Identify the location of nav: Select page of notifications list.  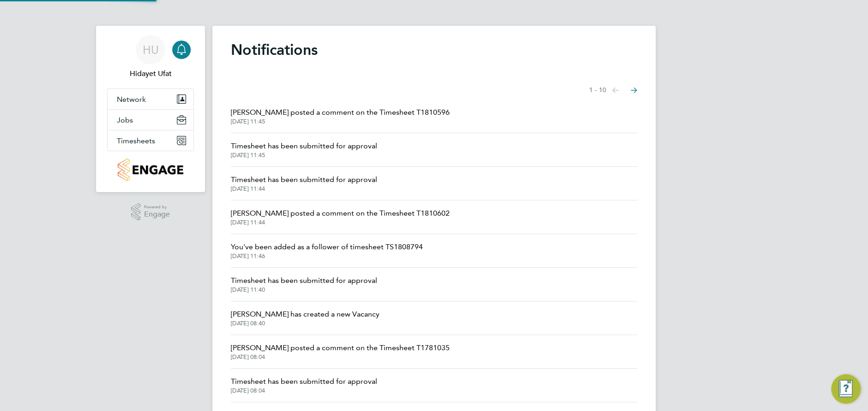
(613, 91).